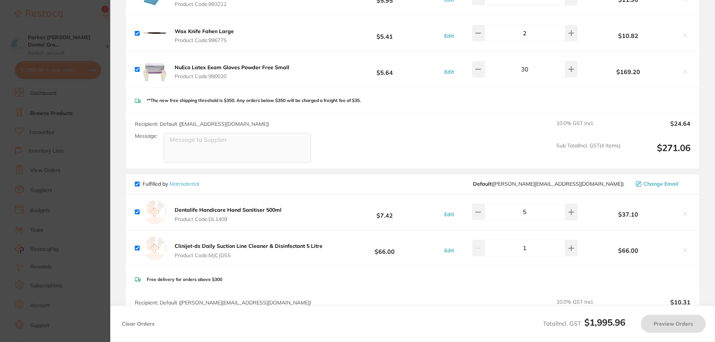  What do you see at coordinates (228, 214) in the screenshot?
I see `button: Dentalife Handicare Hand Sanitiser 500ml Product Code:DL1409` at bounding box center [228, 214].